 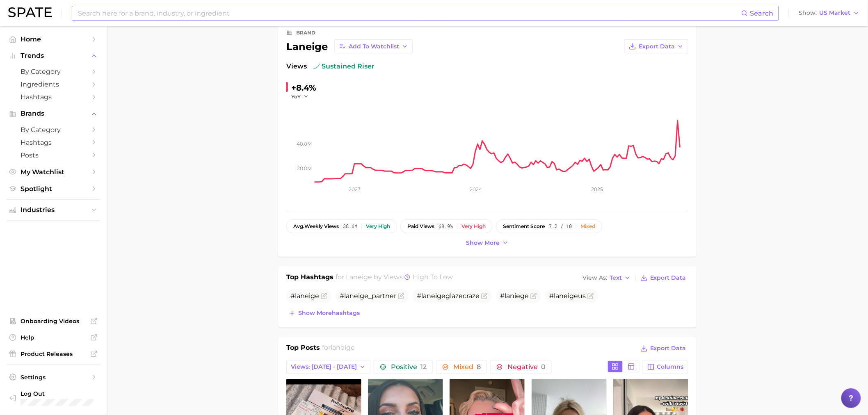 What do you see at coordinates (448, 296) in the screenshot?
I see `span: # glazecraze` at bounding box center [448, 296].